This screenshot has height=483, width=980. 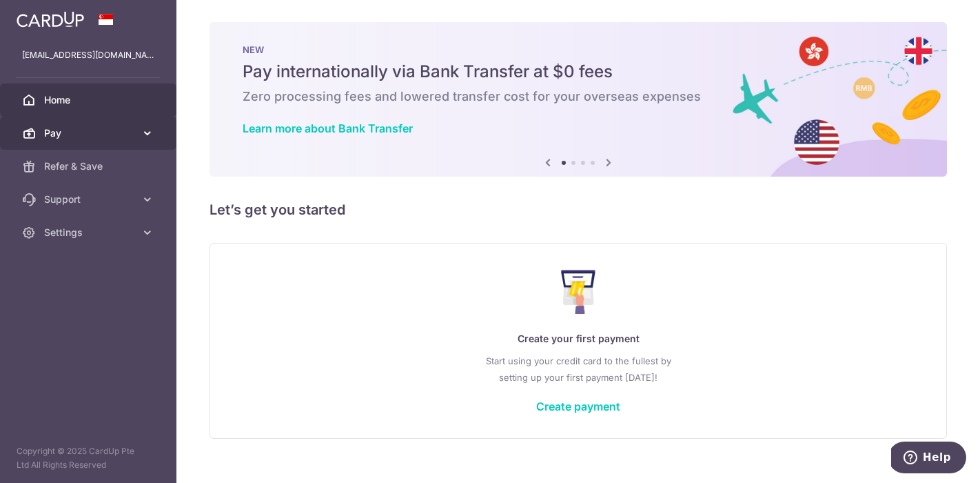 I want to click on span: Home, so click(x=90, y=100).